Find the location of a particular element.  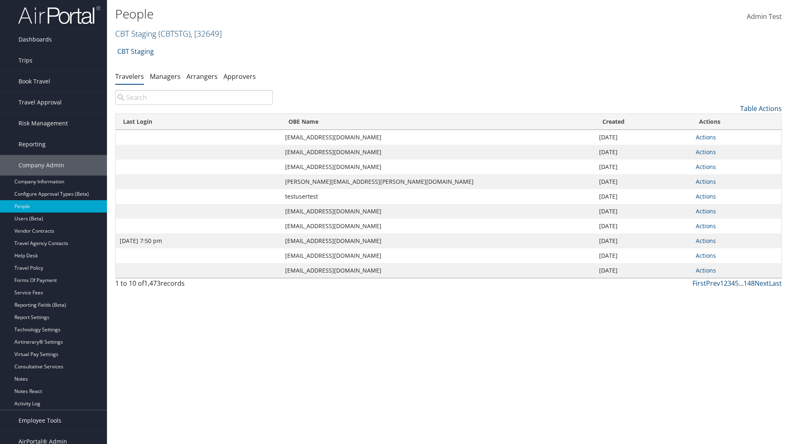

span: Reporting is located at coordinates (32, 144).